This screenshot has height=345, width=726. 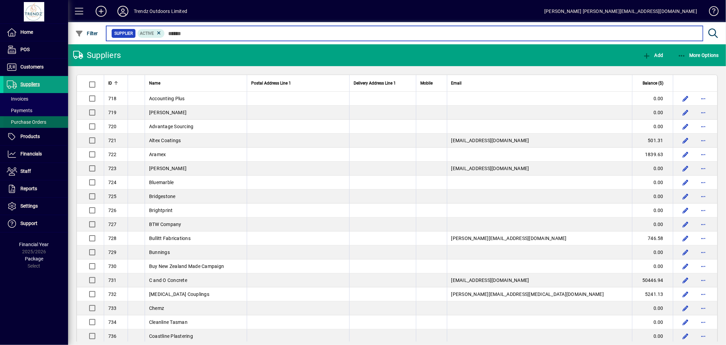 What do you see at coordinates (29, 223) in the screenshot?
I see `span: Support` at bounding box center [29, 223].